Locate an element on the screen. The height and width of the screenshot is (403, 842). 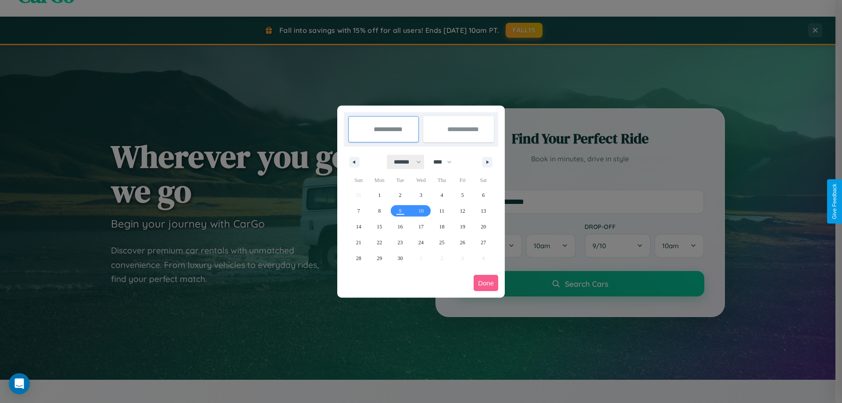
span: 18 is located at coordinates (442, 227).